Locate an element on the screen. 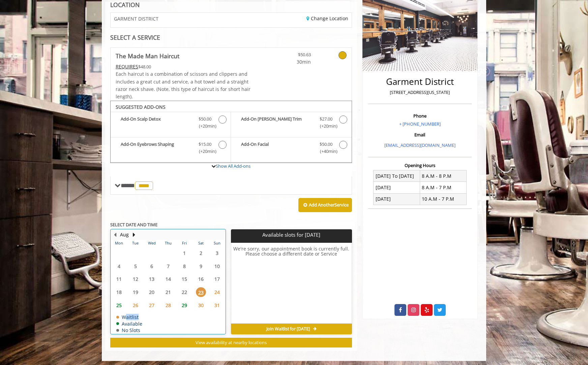 This screenshot has height=365, width=588. td: Select day30 is located at coordinates (201, 305).